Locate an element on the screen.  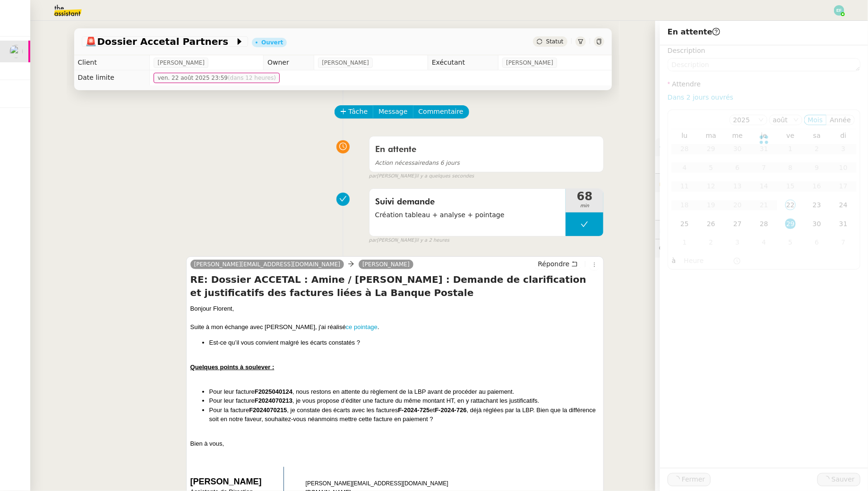
li: Pour la facture , je constate des écarts avec les factures et , déjà réglées par la LBP. Bien que... is located at coordinates (404, 415).